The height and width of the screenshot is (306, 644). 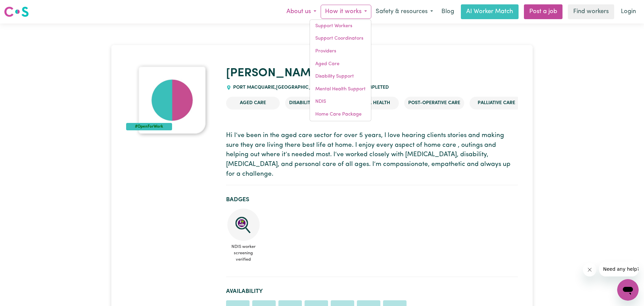 What do you see at coordinates (341, 38) in the screenshot?
I see `a: Support Coordinators` at bounding box center [341, 38].